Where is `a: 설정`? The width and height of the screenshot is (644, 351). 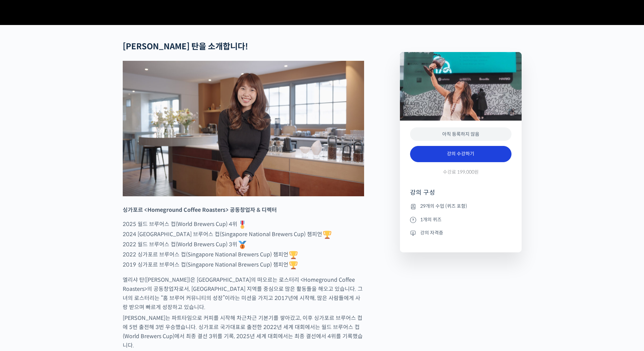 a: 설정 is located at coordinates (109, 223).